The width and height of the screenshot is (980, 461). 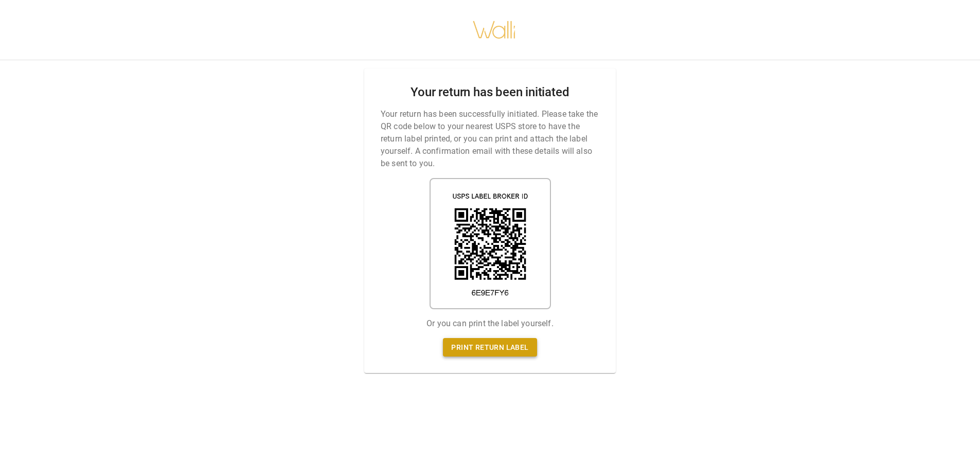 What do you see at coordinates (490, 347) in the screenshot?
I see `a: Print return label` at bounding box center [490, 347].